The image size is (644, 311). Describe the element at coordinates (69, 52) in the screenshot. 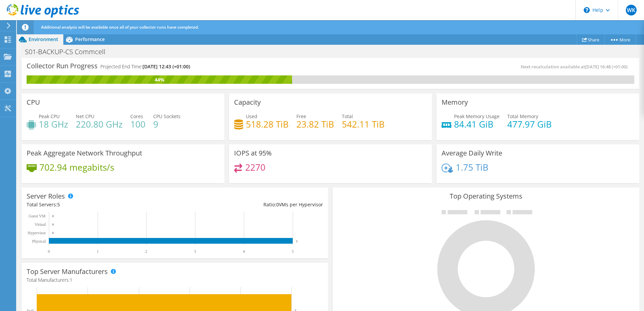

I see `h1: S01-BACKUP-CS Commcell` at that location.